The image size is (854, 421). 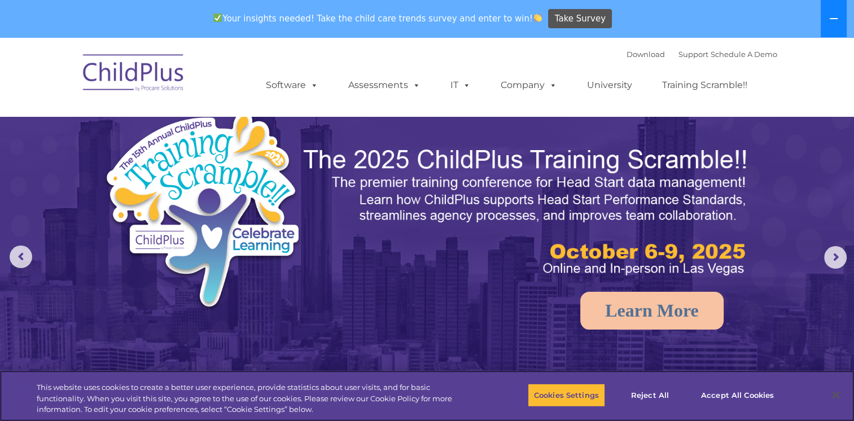 What do you see at coordinates (610, 85) in the screenshot?
I see `a: University` at bounding box center [610, 85].